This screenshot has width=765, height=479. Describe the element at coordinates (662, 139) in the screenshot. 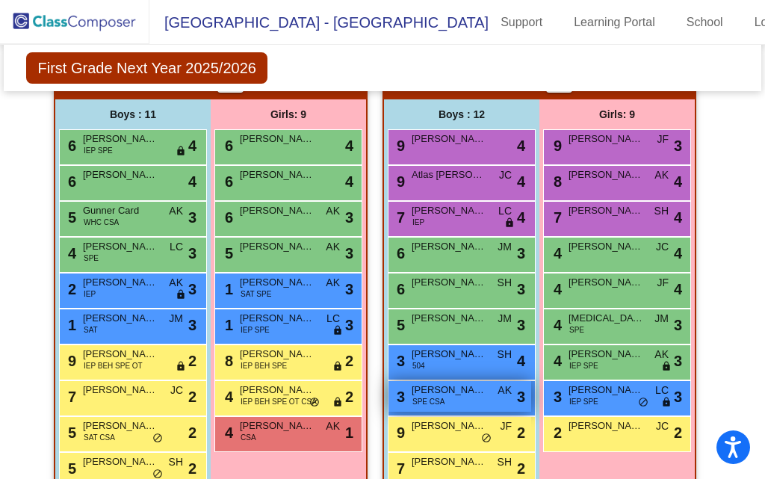

I see `span: JF` at that location.